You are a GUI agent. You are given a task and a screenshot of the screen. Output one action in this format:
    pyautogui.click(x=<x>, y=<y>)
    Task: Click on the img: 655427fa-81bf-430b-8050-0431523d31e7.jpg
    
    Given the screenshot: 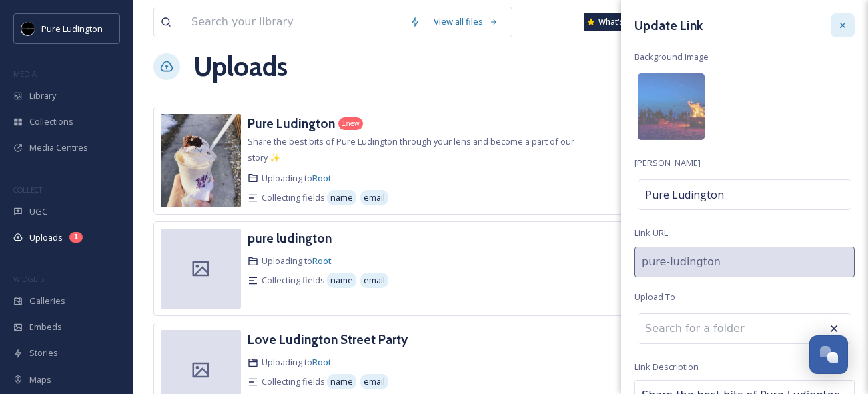 What is the action you would take?
    pyautogui.click(x=201, y=161)
    